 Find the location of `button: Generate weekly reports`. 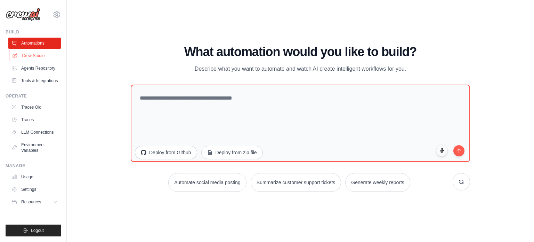

button: Generate weekly reports is located at coordinates (377, 182).